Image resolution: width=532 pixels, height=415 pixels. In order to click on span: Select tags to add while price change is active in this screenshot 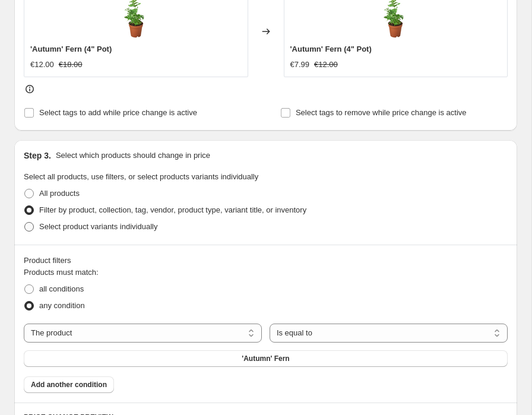, I will do `click(118, 113)`.